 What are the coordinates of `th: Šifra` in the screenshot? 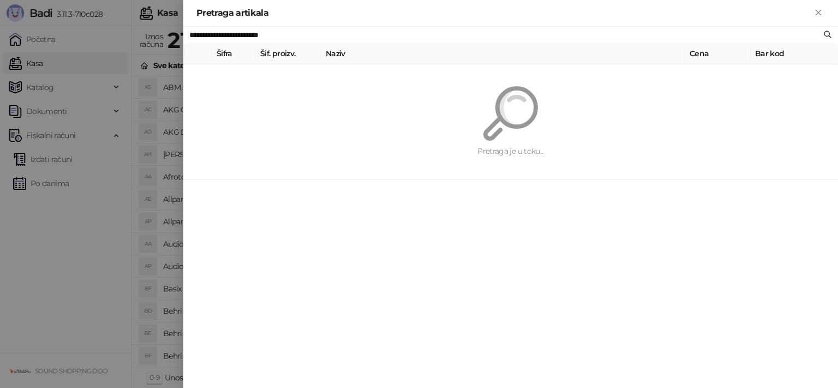 It's located at (234, 53).